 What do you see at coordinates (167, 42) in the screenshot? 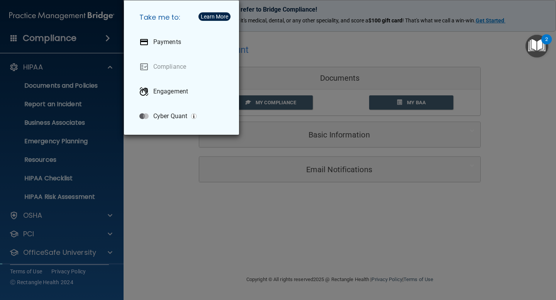
I see `p: Payments` at bounding box center [167, 42].